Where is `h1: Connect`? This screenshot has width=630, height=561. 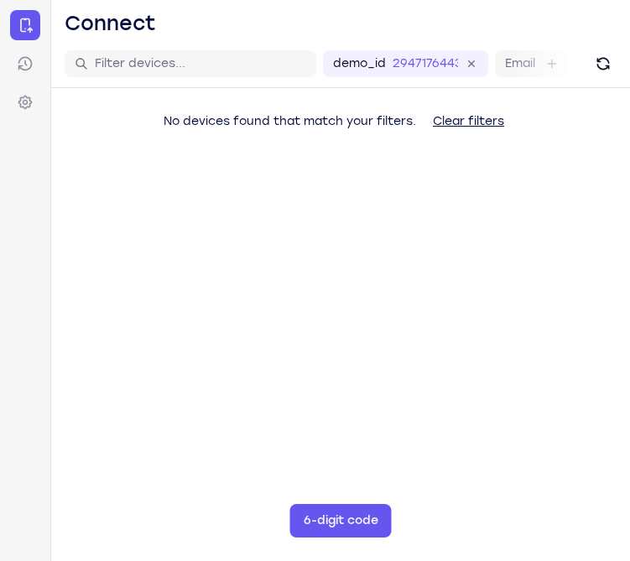 h1: Connect is located at coordinates (110, 23).